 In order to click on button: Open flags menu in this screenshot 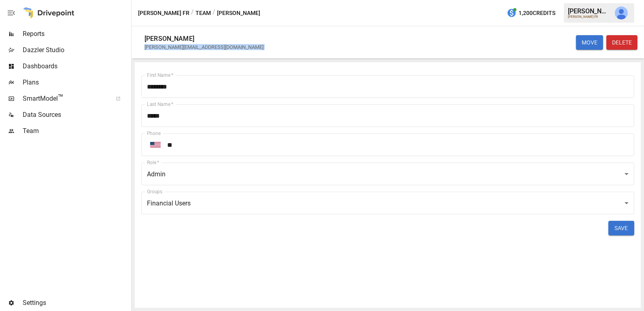, I will do `click(155, 145)`.